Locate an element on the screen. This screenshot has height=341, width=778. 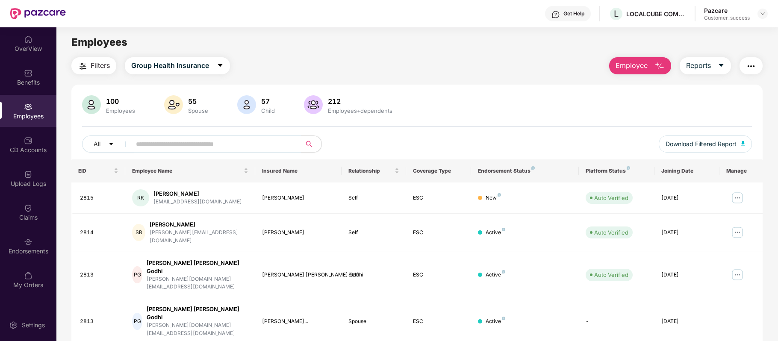
div: Settings is located at coordinates (33, 325).